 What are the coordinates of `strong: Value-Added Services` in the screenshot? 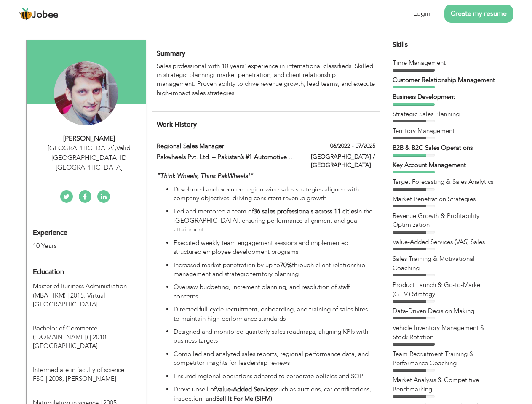 It's located at (245, 389).